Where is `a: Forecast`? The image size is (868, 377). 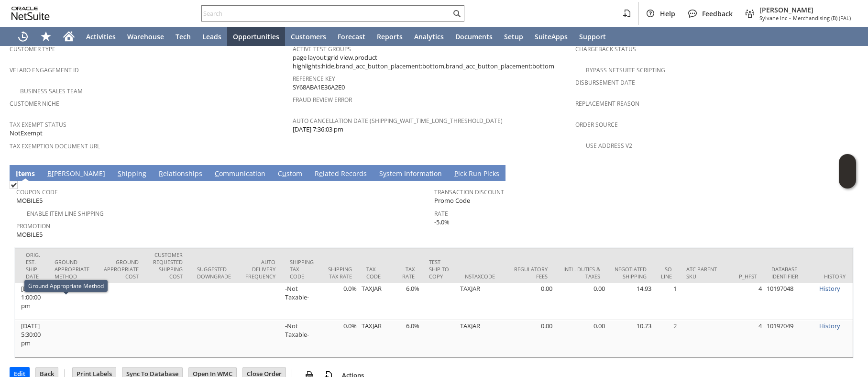
a: Forecast is located at coordinates (352, 37).